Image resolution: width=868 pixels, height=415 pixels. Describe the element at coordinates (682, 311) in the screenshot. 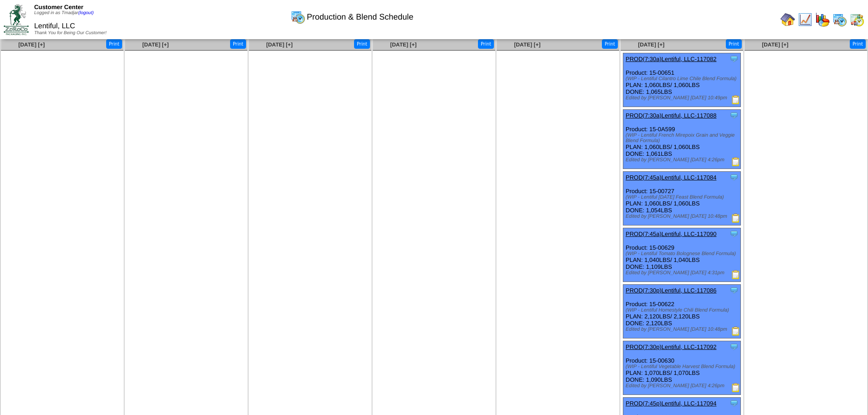

I see `div: Product: 15-00622 PLAN: 2,120LBS / 2,120LBS DONE: 2,120LBS` at that location.